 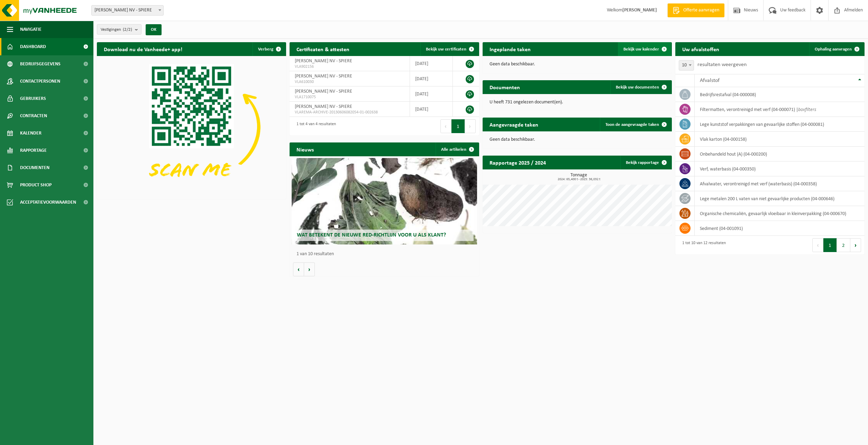 What do you see at coordinates (833, 49) in the screenshot?
I see `span: Ophaling aanvragen` at bounding box center [833, 49].